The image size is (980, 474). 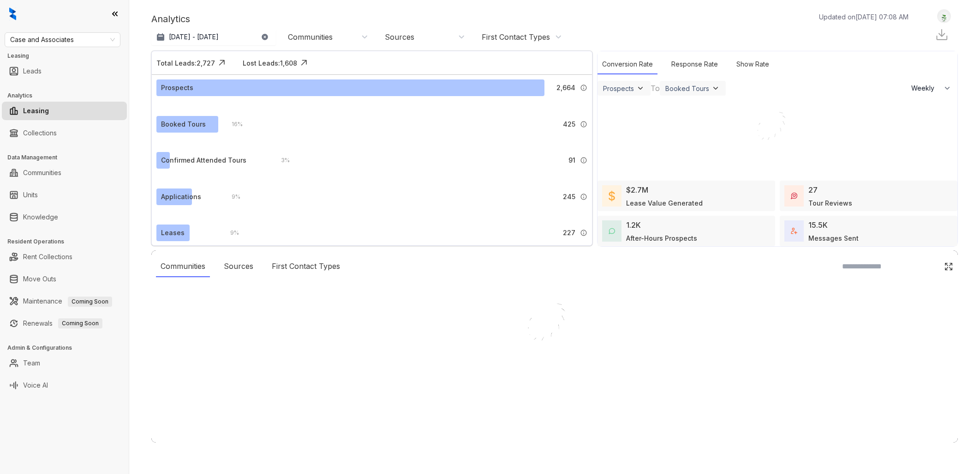 What do you see at coordinates (47, 257) in the screenshot?
I see `a: Rent Collections` at bounding box center [47, 257].